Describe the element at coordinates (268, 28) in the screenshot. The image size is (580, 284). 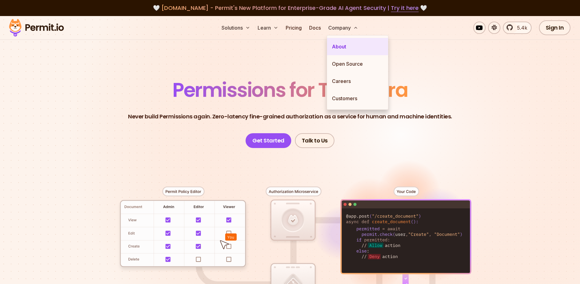
I see `button: Learn` at that location.